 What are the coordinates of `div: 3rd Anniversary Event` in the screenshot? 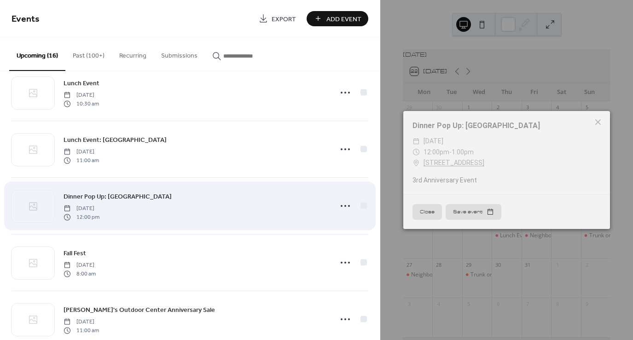 It's located at (506, 180).